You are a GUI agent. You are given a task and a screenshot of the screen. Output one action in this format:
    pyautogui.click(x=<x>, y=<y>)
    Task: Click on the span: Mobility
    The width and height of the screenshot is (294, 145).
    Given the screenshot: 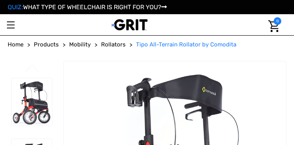 What is the action you would take?
    pyautogui.click(x=80, y=45)
    